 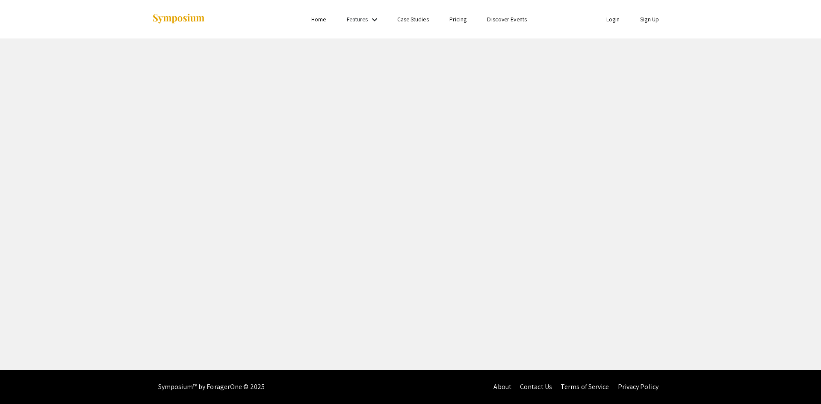 I want to click on a: Sign Up, so click(x=650, y=19).